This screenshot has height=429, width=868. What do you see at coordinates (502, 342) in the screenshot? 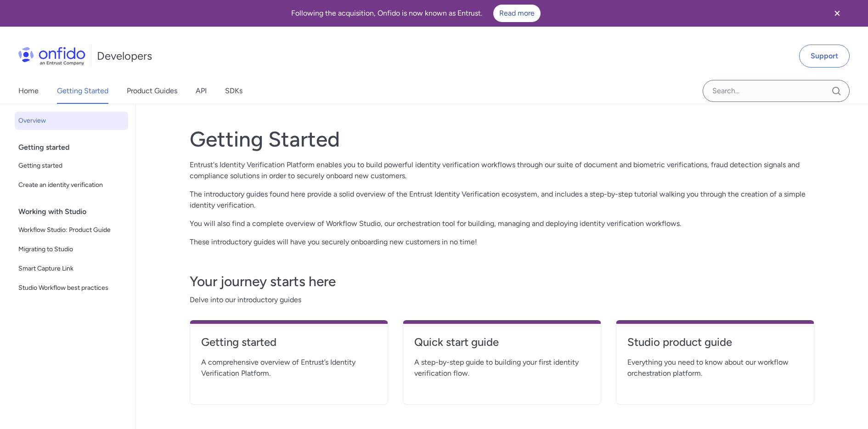
I see `h4: Quick start guide` at bounding box center [502, 342].